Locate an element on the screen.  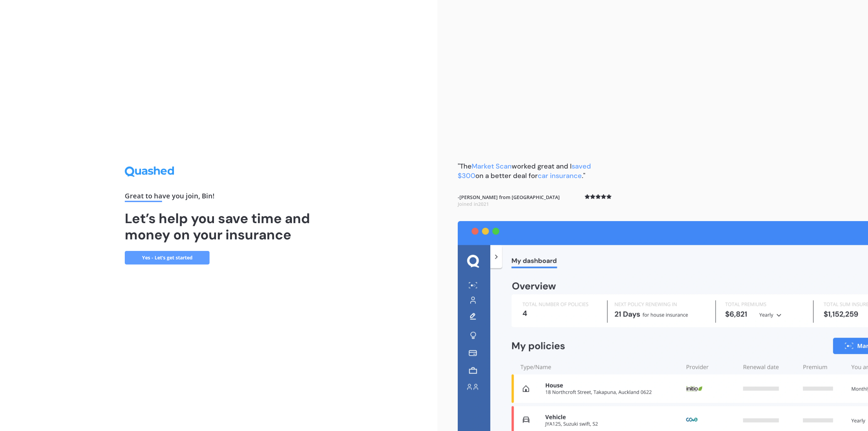
h1: Let’s help you save time and money on your insurance is located at coordinates (218, 227).